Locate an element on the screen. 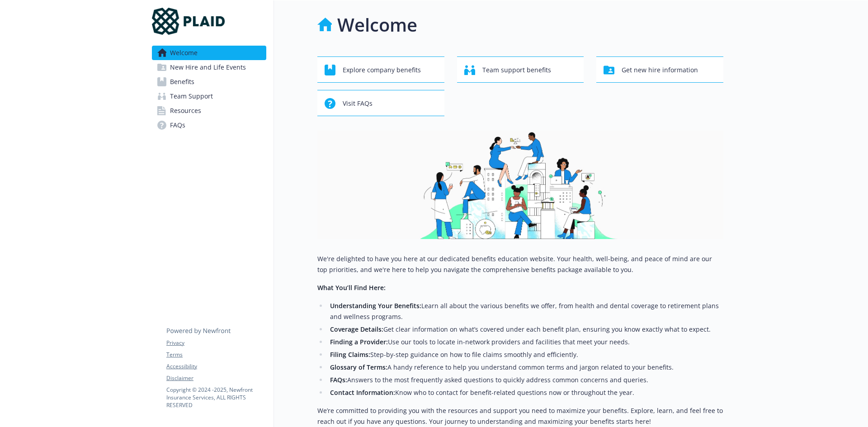  strong: Finding a Provider: is located at coordinates (359, 342).